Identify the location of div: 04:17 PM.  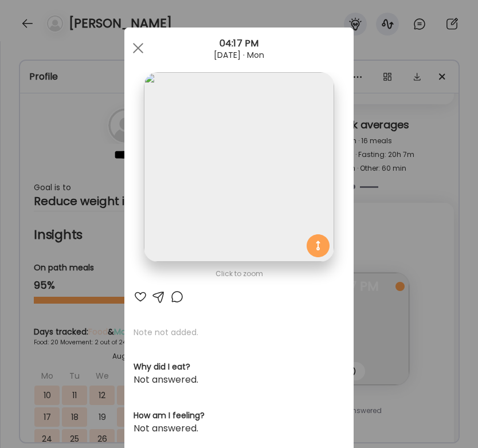
(239, 44).